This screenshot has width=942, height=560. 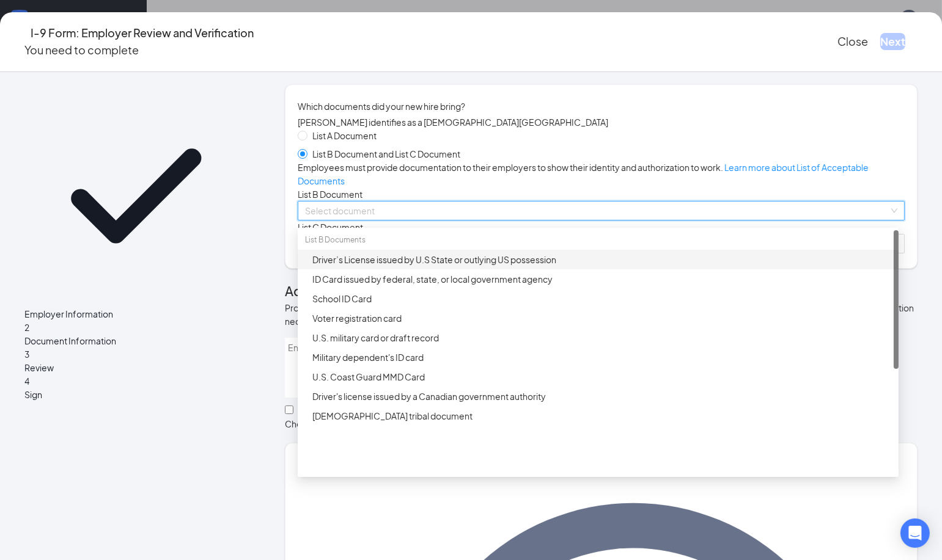 I want to click on h4: I-9 Form: Employer Review and Verification, so click(x=142, y=33).